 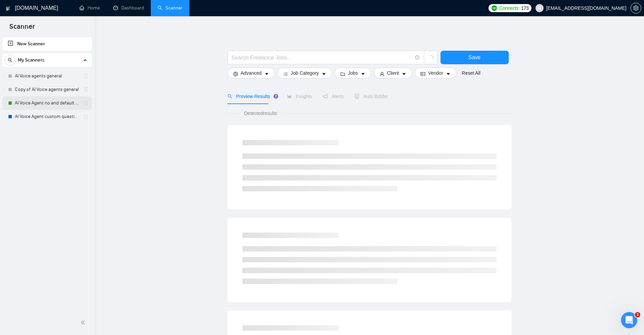 What do you see at coordinates (423, 74) in the screenshot?
I see `span: idcard` at bounding box center [423, 74].